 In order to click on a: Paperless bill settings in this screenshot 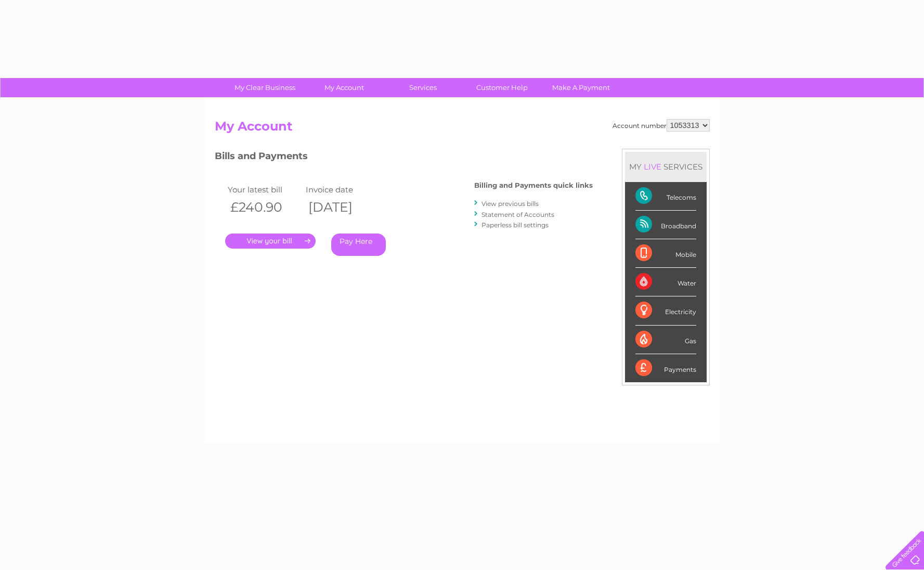, I will do `click(515, 225)`.